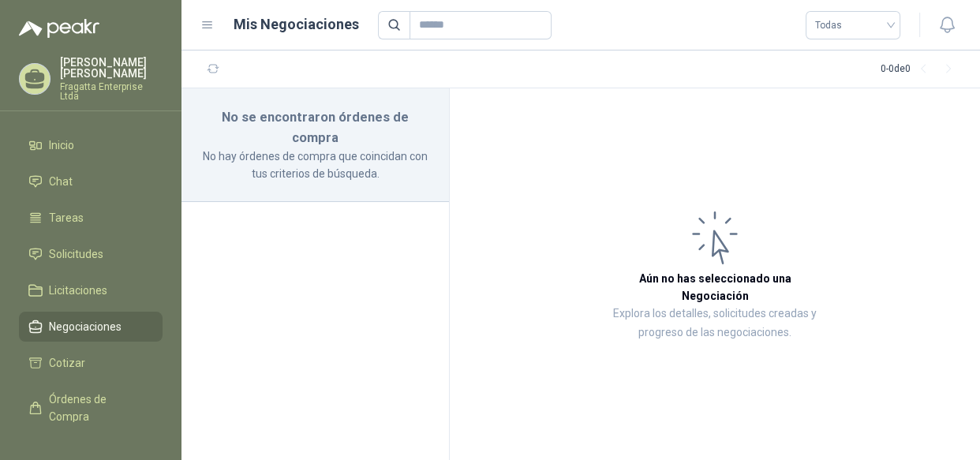 Image resolution: width=980 pixels, height=460 pixels. What do you see at coordinates (315, 127) in the screenshot?
I see `h3: No se encontraron órdenes de compra` at bounding box center [315, 127].